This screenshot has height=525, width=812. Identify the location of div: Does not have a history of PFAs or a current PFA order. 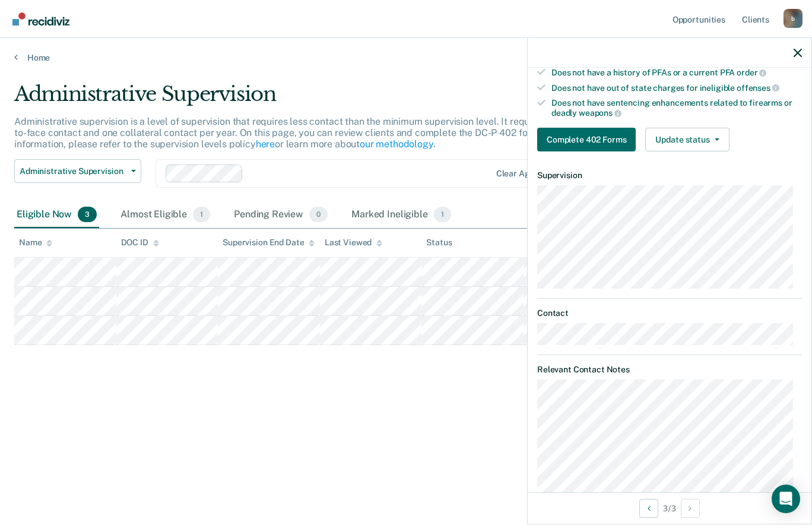
(676, 73).